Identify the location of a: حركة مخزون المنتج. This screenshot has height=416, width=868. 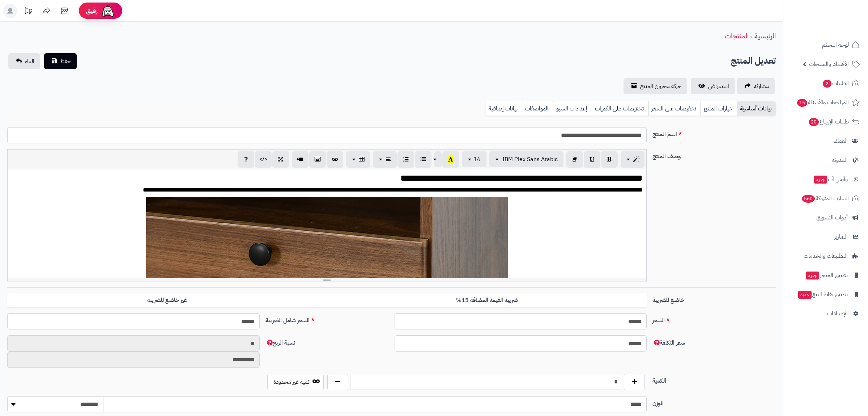
(656, 86).